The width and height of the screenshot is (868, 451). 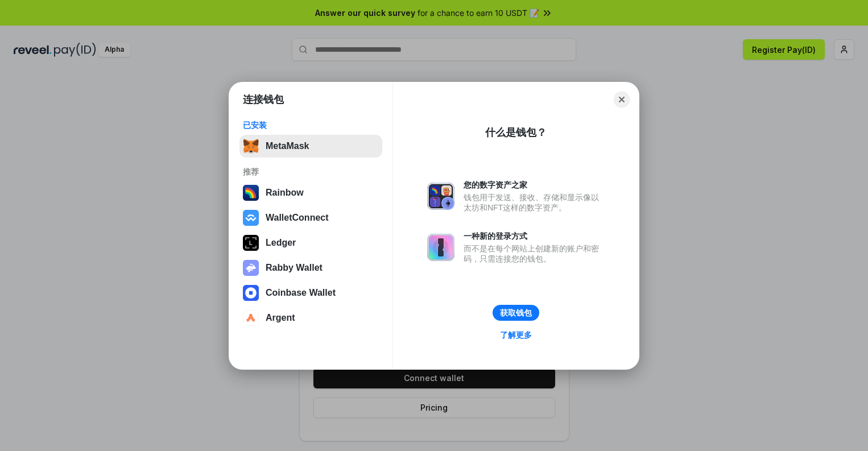 I want to click on div: 您的数字资产之家, so click(x=534, y=185).